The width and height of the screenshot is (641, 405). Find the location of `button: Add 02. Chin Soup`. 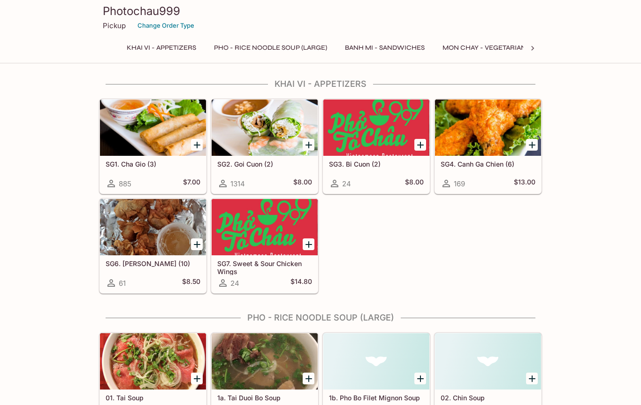

button: Add 02. Chin Soup is located at coordinates (531, 378).